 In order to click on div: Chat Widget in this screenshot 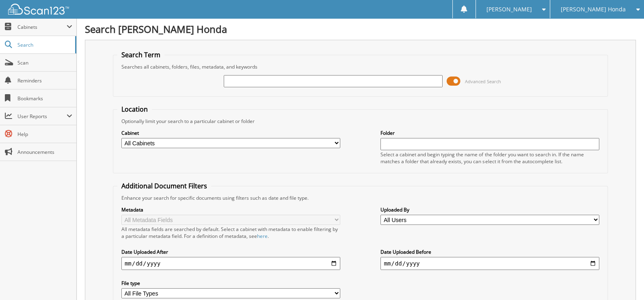, I will do `click(624, 281)`.